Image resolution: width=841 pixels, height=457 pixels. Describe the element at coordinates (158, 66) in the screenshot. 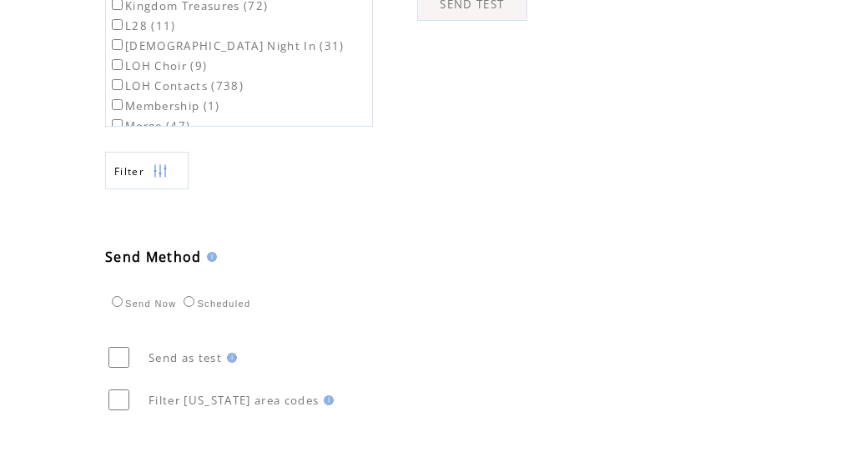

I see `label: LOH Choir (9)` at that location.